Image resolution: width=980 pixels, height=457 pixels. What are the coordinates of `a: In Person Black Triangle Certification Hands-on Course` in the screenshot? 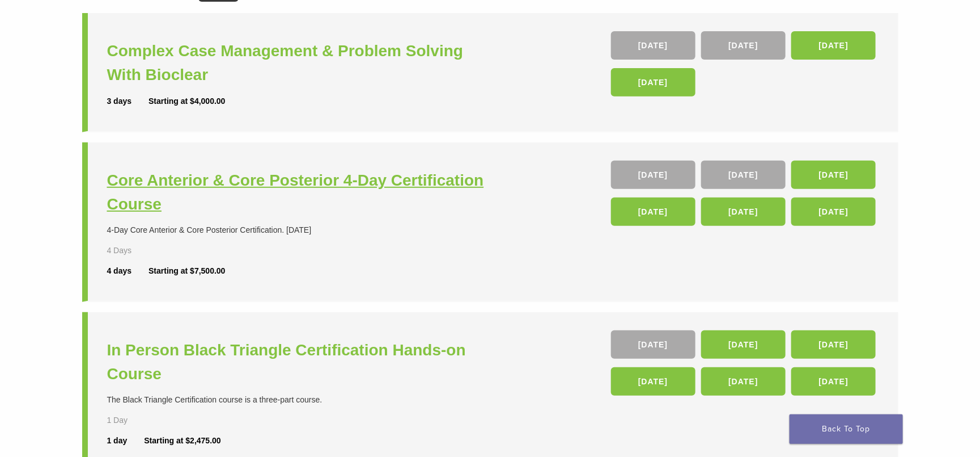 It's located at (300, 362).